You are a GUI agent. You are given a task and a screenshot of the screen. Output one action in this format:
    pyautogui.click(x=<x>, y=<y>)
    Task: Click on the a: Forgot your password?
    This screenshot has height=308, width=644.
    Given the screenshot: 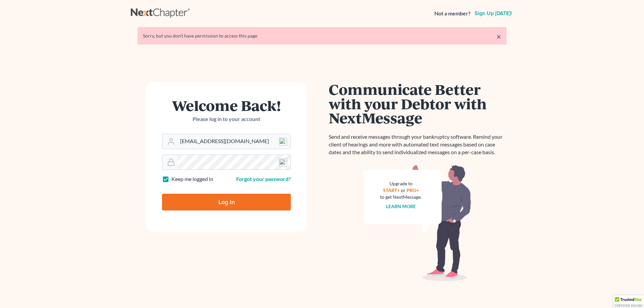 What is the action you would take?
    pyautogui.click(x=264, y=179)
    